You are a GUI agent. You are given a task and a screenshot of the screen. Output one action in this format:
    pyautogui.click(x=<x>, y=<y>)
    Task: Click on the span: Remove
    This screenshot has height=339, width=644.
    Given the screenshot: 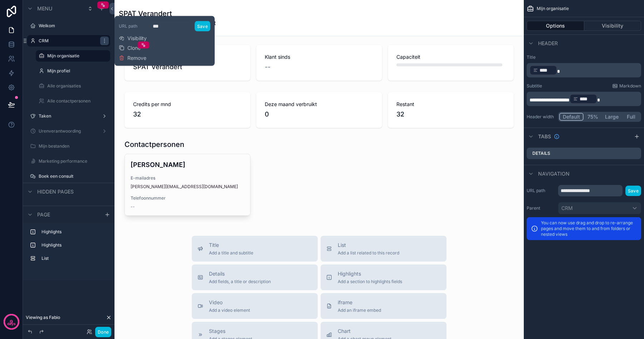 What is the action you would take?
    pyautogui.click(x=137, y=58)
    